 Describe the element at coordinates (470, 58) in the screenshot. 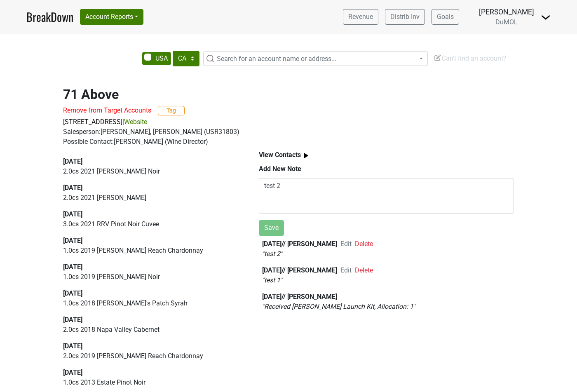

I see `span: Can't find an account?` at that location.